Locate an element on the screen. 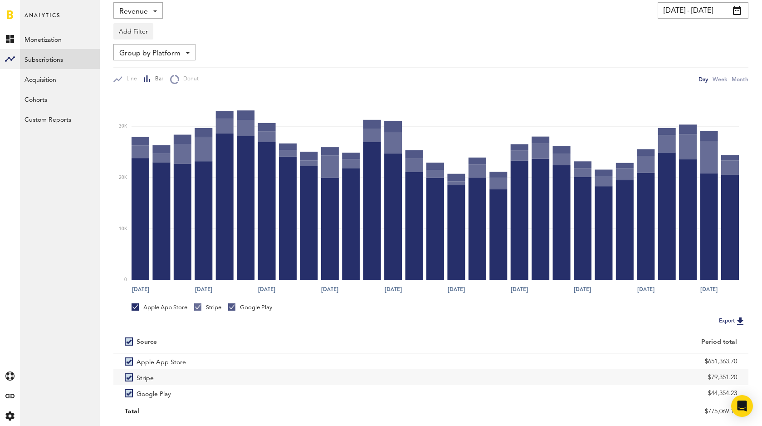 The image size is (762, 426). div: $79,351.20 is located at coordinates (590, 377).